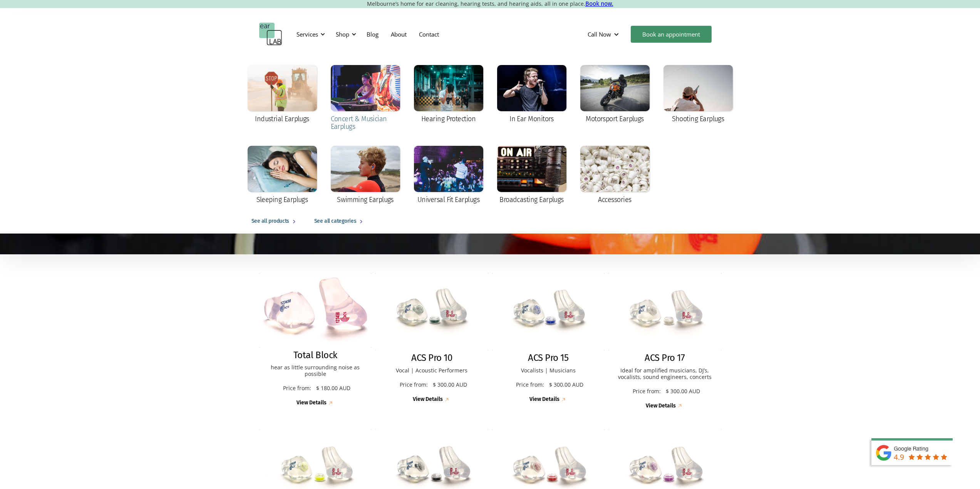 The height and width of the screenshot is (489, 980). What do you see at coordinates (532, 95) in the screenshot?
I see `a: In Ear Monitors` at bounding box center [532, 95].